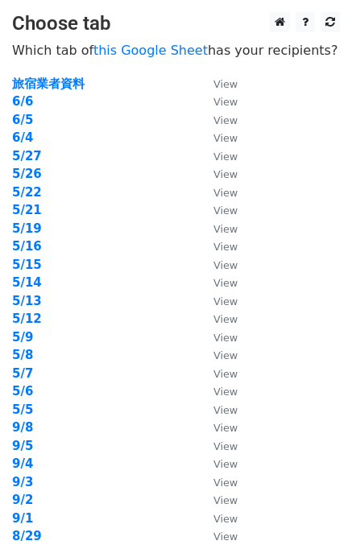 Image resolution: width=352 pixels, height=549 pixels. What do you see at coordinates (23, 409) in the screenshot?
I see `strong: 5/5` at bounding box center [23, 409].